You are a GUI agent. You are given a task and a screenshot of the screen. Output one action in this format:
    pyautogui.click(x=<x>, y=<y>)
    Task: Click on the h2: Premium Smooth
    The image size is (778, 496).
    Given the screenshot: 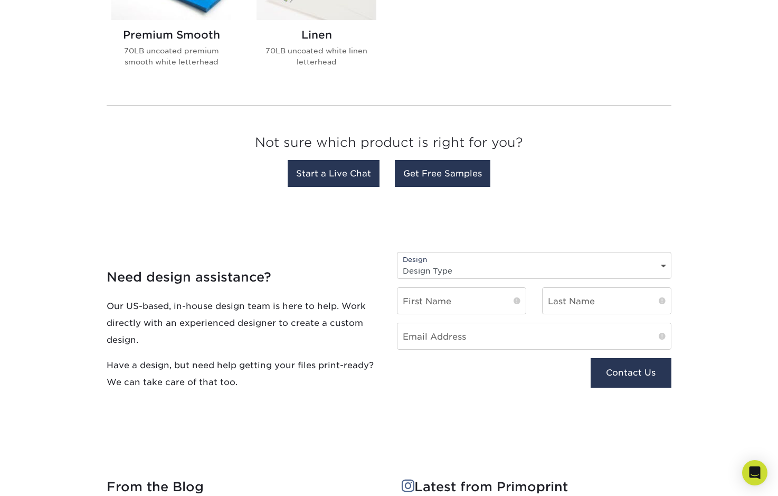 What is the action you would take?
    pyautogui.click(x=171, y=35)
    